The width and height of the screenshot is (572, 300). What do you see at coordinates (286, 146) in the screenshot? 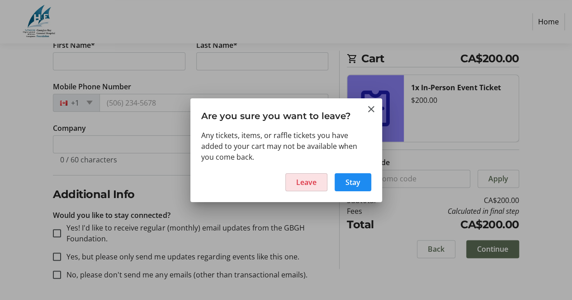
I see `div: Any tickets, items, or raffle tickets you have added to your cart may not be available when you c...` at bounding box center [286, 146].